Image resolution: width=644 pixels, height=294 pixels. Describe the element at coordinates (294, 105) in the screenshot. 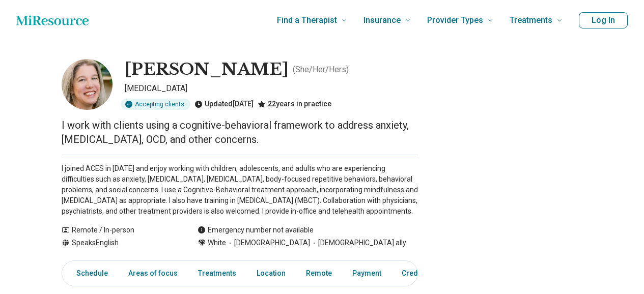

I see `div: 22 years in practice` at that location.